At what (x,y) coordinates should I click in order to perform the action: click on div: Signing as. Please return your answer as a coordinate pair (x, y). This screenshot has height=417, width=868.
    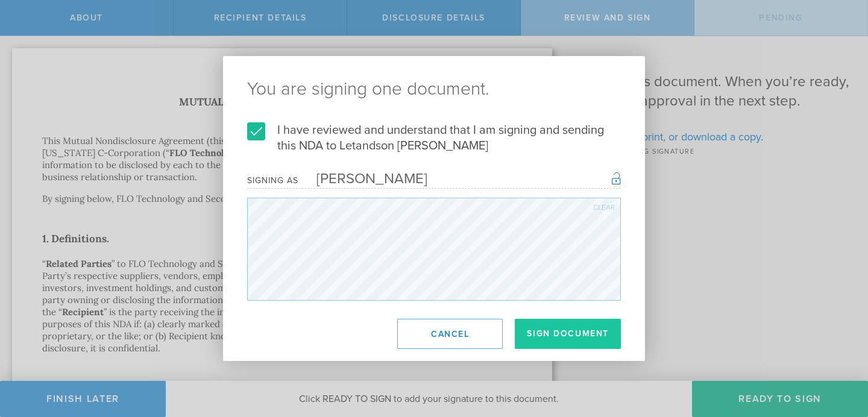
    Looking at the image, I should click on (272, 180).